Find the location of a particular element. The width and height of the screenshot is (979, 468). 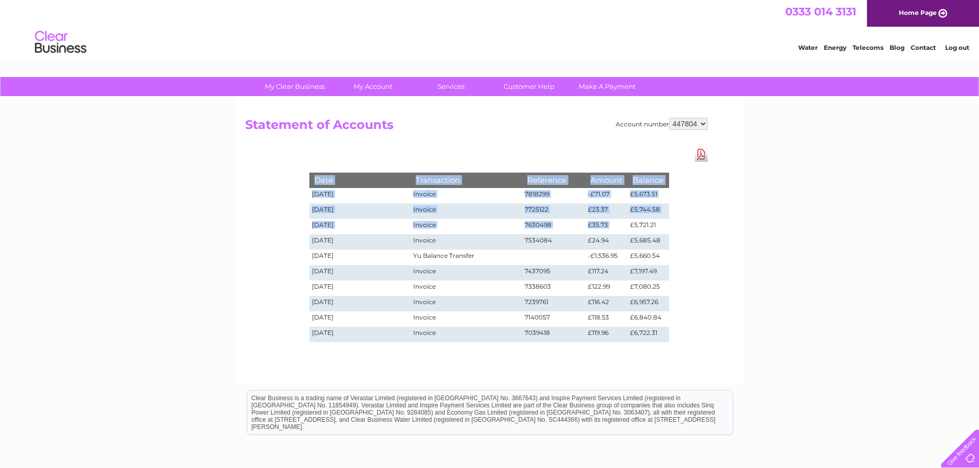

a: Energy is located at coordinates (836, 47).